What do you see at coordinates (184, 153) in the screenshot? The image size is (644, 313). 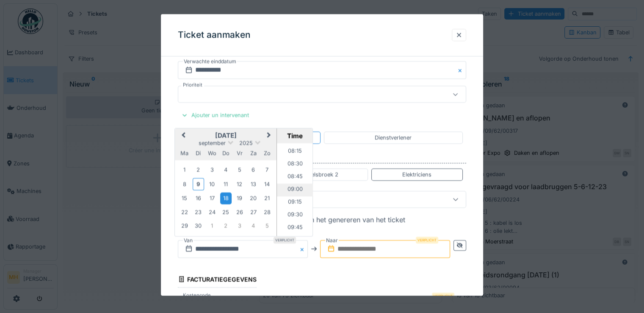 I see `div: maandag` at bounding box center [184, 153].